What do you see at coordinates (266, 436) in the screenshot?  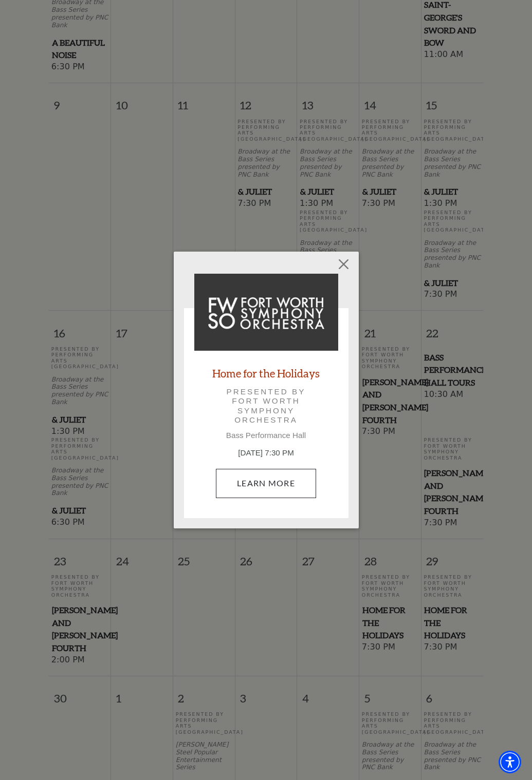 I see `p: Bass Performance Hall` at bounding box center [266, 436].